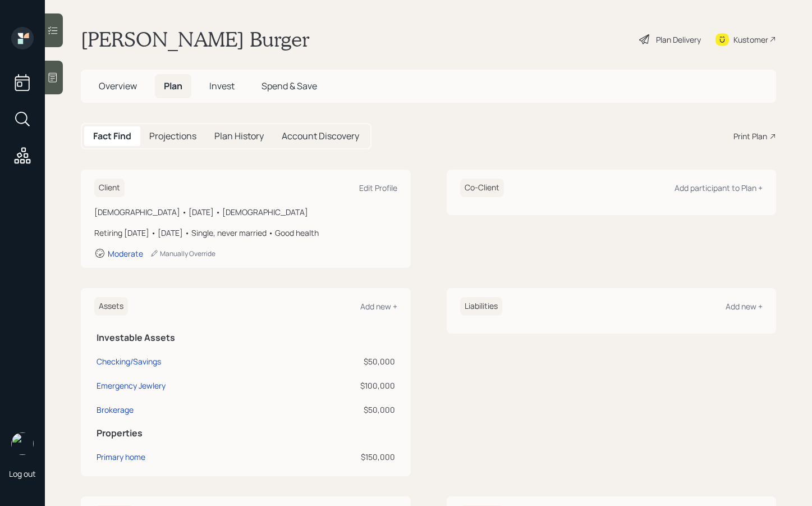 This screenshot has height=506, width=812. What do you see at coordinates (110, 188) in the screenshot?
I see `h6: Client` at bounding box center [110, 188].